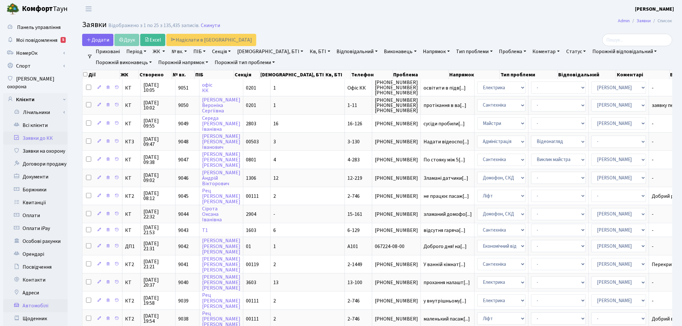  I want to click on th: Проблема, so click(421, 75).